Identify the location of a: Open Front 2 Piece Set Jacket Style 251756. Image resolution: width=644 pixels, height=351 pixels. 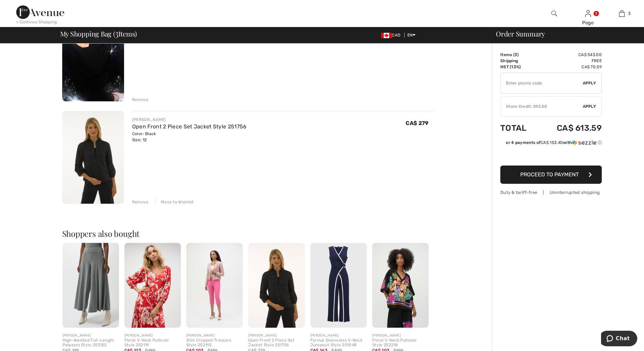
(189, 127).